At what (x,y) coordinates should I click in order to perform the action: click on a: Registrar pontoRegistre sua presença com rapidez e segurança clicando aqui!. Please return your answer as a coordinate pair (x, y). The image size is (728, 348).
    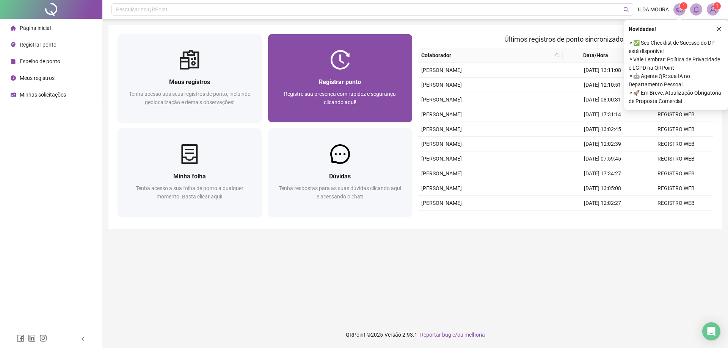
    Looking at the image, I should click on (340, 78).